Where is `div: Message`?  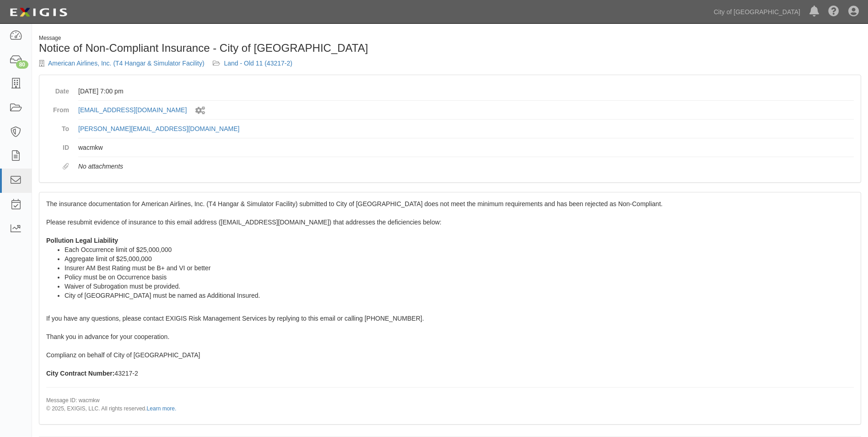 div: Message is located at coordinates (241, 38).